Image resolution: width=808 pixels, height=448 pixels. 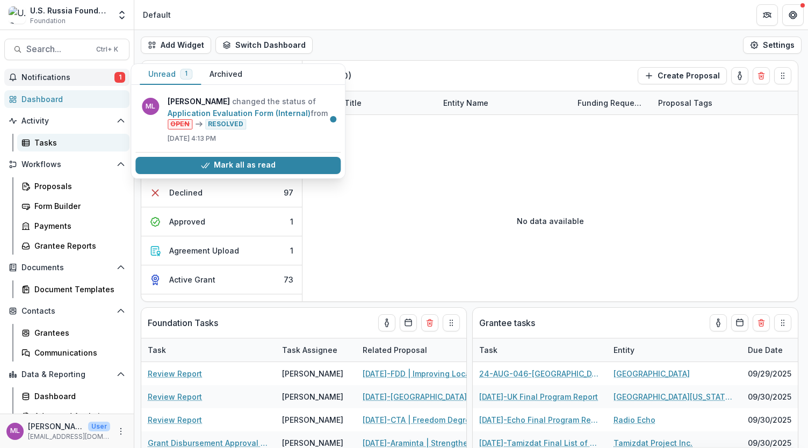 I want to click on a: Communications, so click(x=73, y=352).